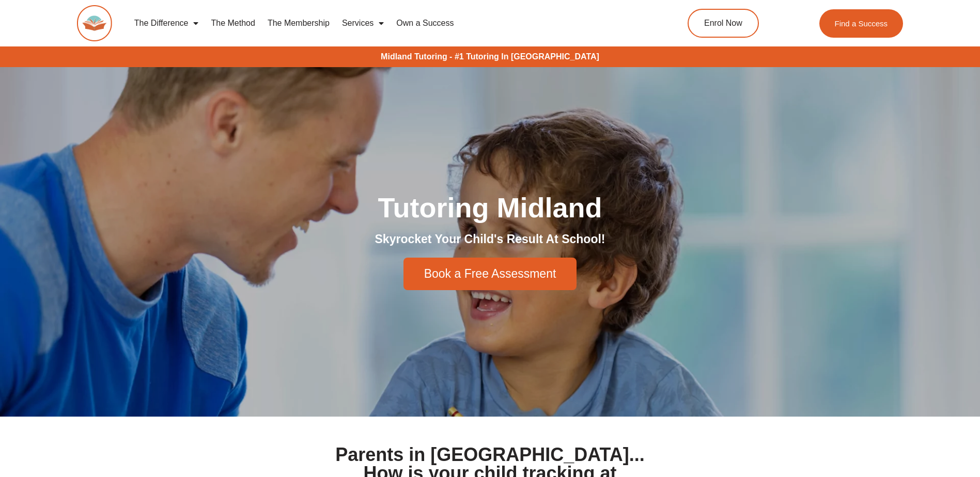  What do you see at coordinates (424, 23) in the screenshot?
I see `a: Own a Success` at bounding box center [424, 23].